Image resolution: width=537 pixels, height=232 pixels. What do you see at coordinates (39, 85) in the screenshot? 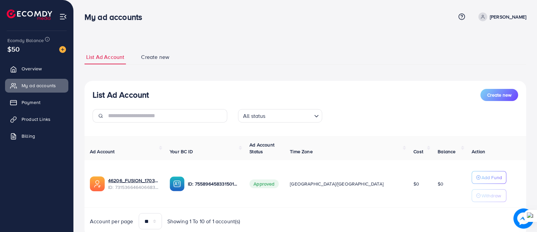
I see `span: My ad accounts` at bounding box center [39, 85].